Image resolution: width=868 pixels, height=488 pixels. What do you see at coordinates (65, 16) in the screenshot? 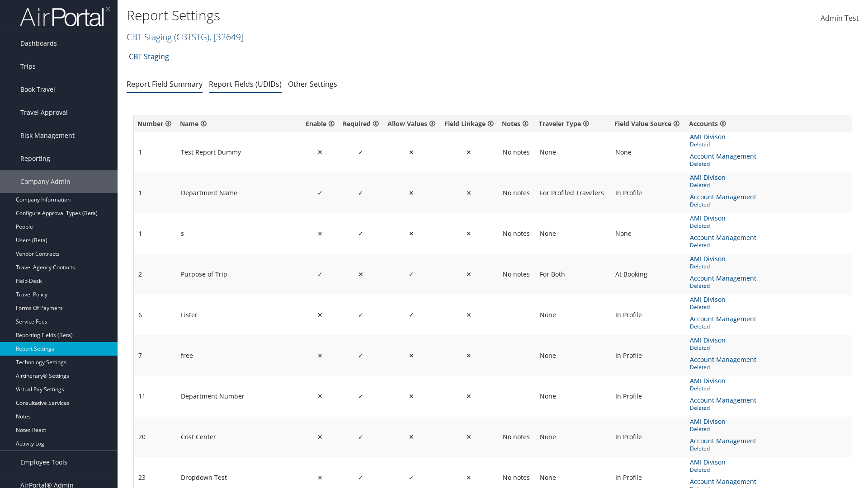
I see `img: airportal-logo.png` at bounding box center [65, 16].